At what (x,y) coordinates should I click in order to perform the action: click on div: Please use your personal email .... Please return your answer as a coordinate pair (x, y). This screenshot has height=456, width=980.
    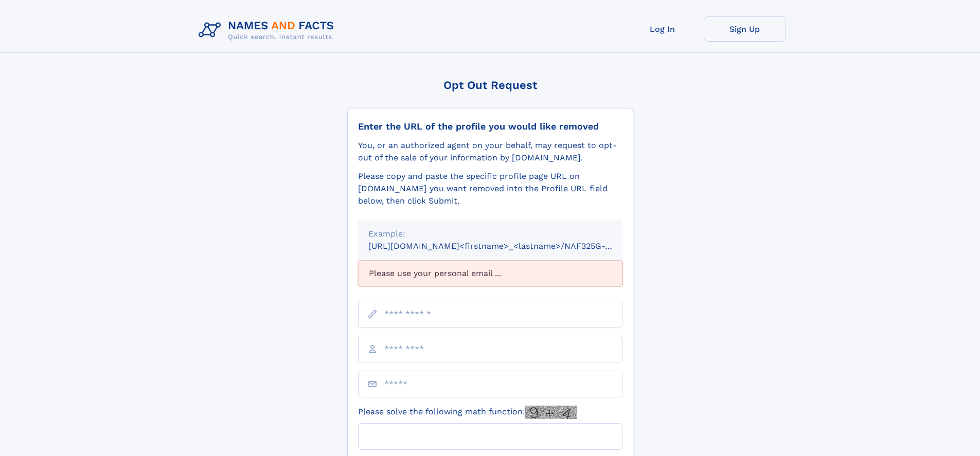
    Looking at the image, I should click on (490, 273).